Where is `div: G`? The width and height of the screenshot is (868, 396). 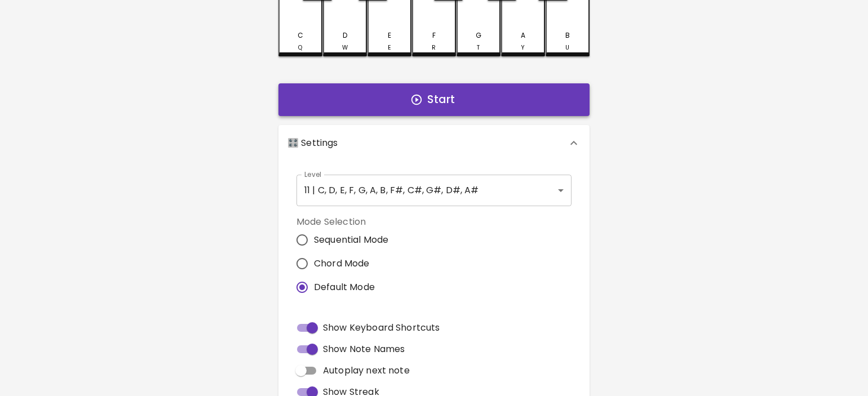
div: G is located at coordinates (479, 35).